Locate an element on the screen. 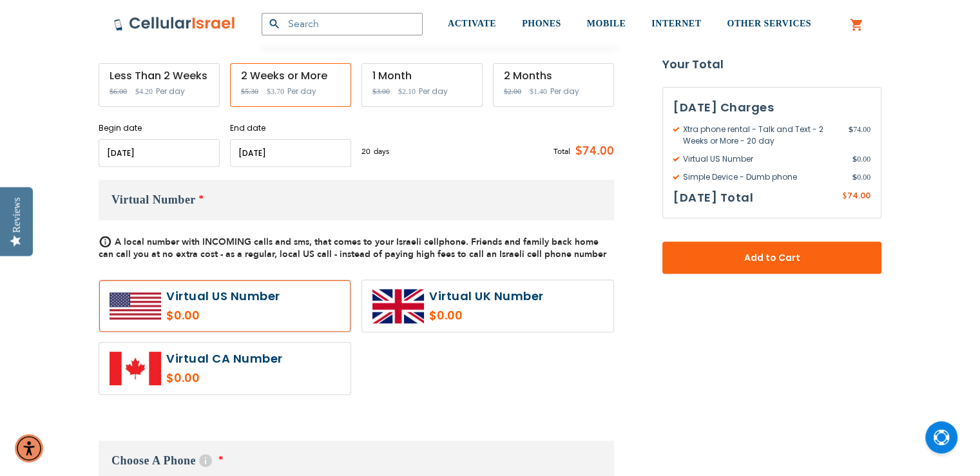 The height and width of the screenshot is (476, 980). span: $74.00 is located at coordinates (592, 151).